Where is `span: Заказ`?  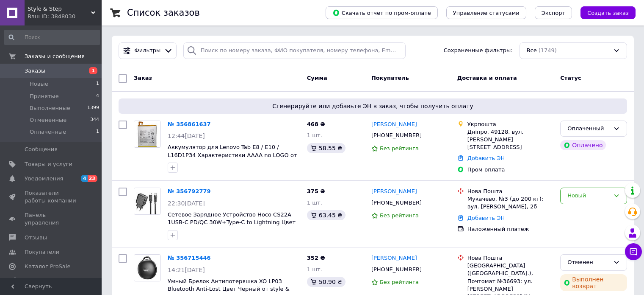
span: Заказ is located at coordinates (143, 78).